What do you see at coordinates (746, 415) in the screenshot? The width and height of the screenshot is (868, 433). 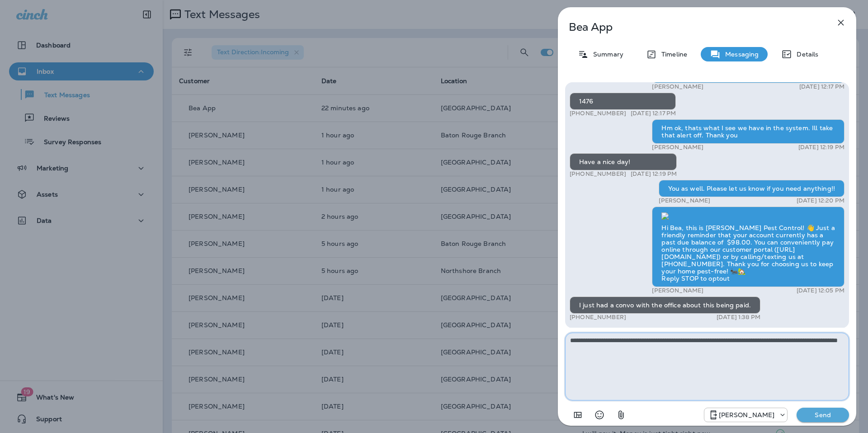 I see `div: +1 (504) 576-9603` at bounding box center [746, 415].